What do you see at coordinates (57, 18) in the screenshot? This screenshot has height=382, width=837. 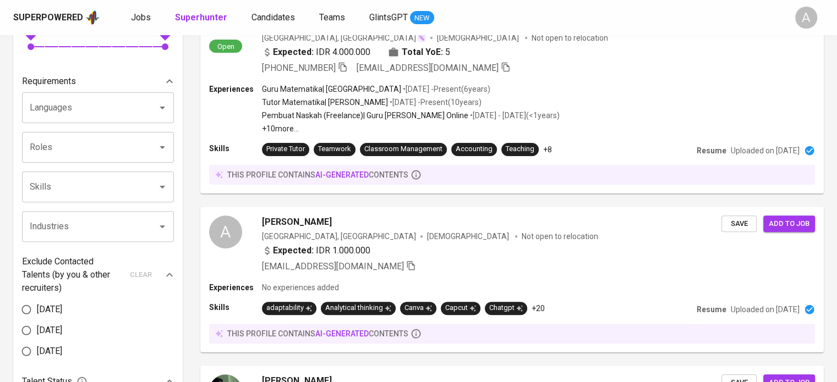 I see `a: Superpoweredapp logo` at bounding box center [57, 18].